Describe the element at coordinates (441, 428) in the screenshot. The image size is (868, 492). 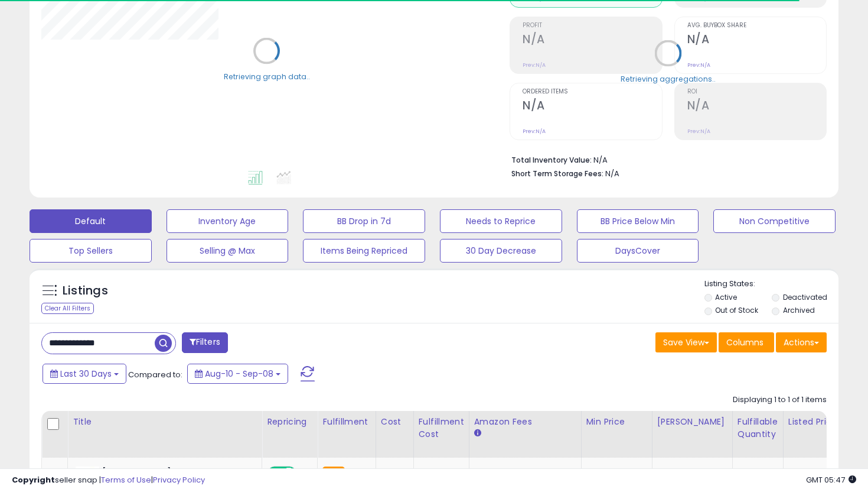
I see `div: Fulfillment Cost` at that location.